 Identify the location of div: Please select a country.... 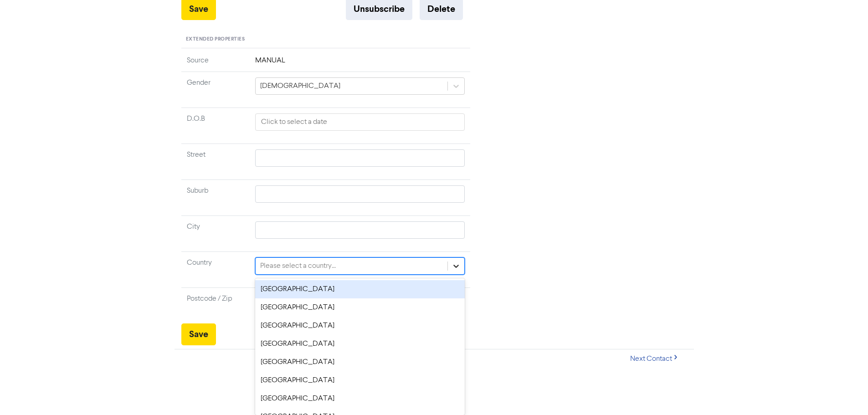
(298, 266).